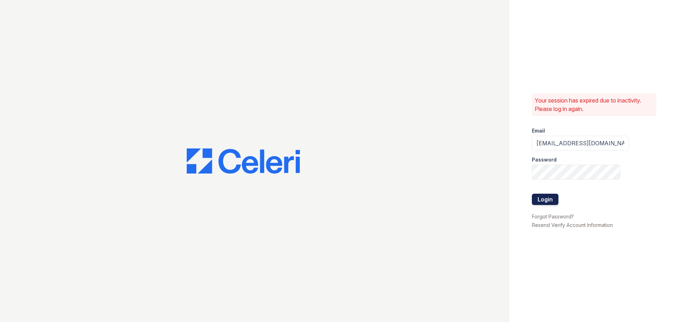 This screenshot has height=322, width=679. What do you see at coordinates (552, 216) in the screenshot?
I see `a: Forgot Password?` at bounding box center [552, 216].